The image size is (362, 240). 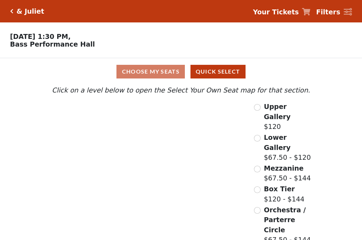 I want to click on strong: Your Tickets, so click(x=275, y=12).